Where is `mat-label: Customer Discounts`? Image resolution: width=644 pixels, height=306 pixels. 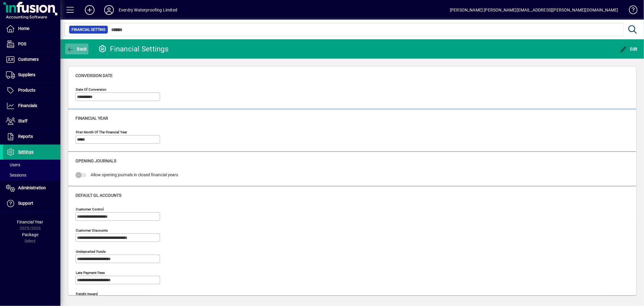
mat-label: Customer Discounts is located at coordinates (92, 230).